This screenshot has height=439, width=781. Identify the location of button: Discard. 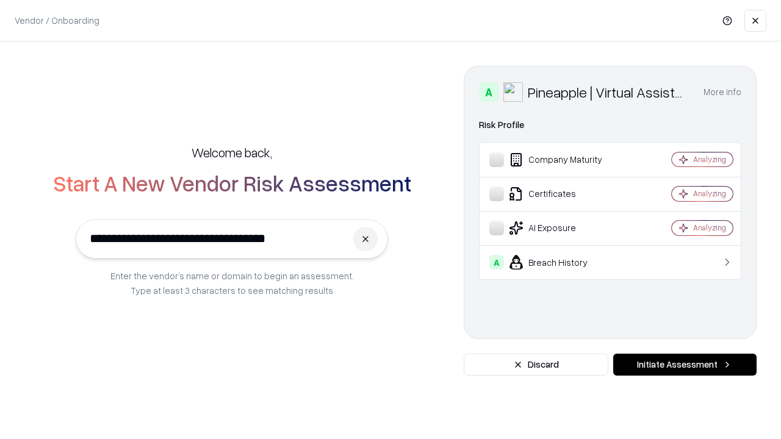
(535, 365).